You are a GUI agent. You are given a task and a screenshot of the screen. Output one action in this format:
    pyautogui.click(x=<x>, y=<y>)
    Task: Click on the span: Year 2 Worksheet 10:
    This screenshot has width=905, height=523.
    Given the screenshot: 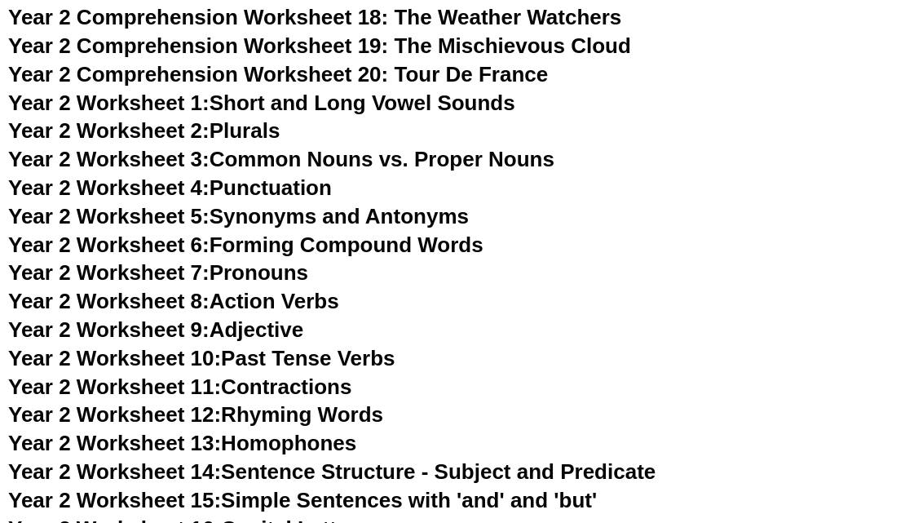 What is the action you would take?
    pyautogui.click(x=114, y=358)
    